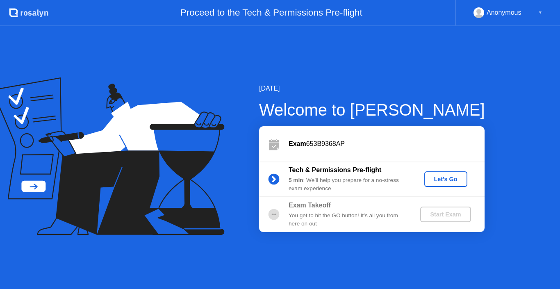 This screenshot has width=560, height=289. I want to click on b: Exam, so click(297, 144).